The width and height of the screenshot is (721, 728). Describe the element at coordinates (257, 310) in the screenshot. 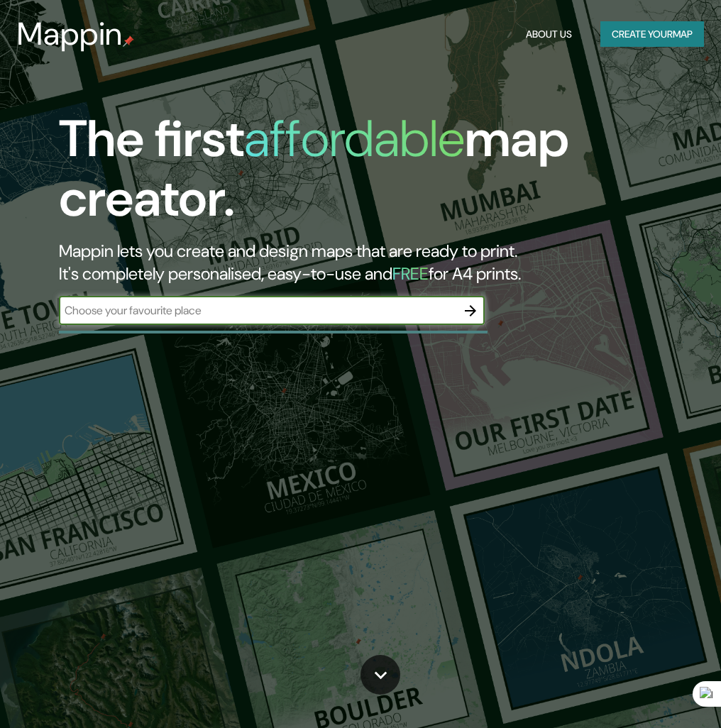

I see `input: Choose your favourite place` at that location.